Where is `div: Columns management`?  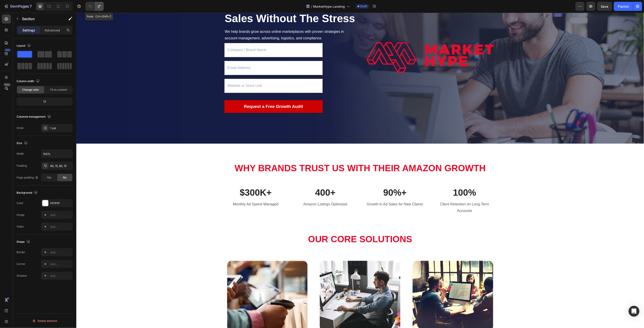 div: Columns management is located at coordinates (34, 117).